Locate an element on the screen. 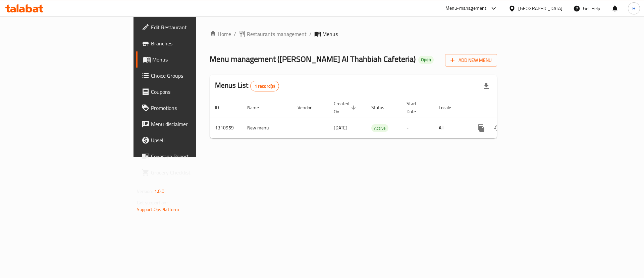 The width and height of the screenshot is (644, 278). span: Menu disclaimer is located at coordinates (193, 124).